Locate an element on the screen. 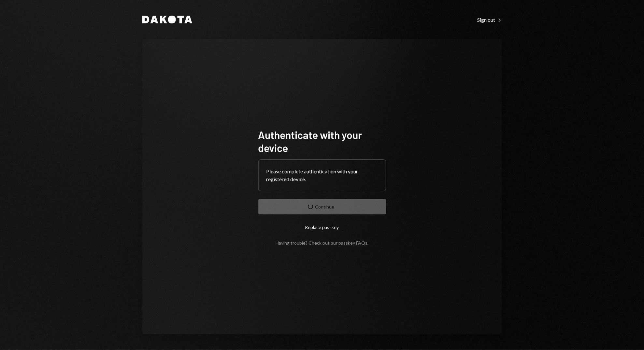 The width and height of the screenshot is (644, 350). div: Having trouble? Check out our . is located at coordinates (322, 242).